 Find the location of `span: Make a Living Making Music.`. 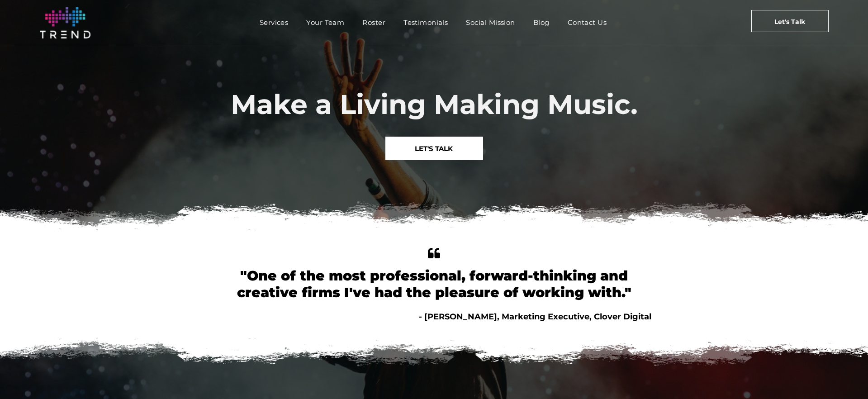

span: Make a Living Making Music. is located at coordinates (434, 104).